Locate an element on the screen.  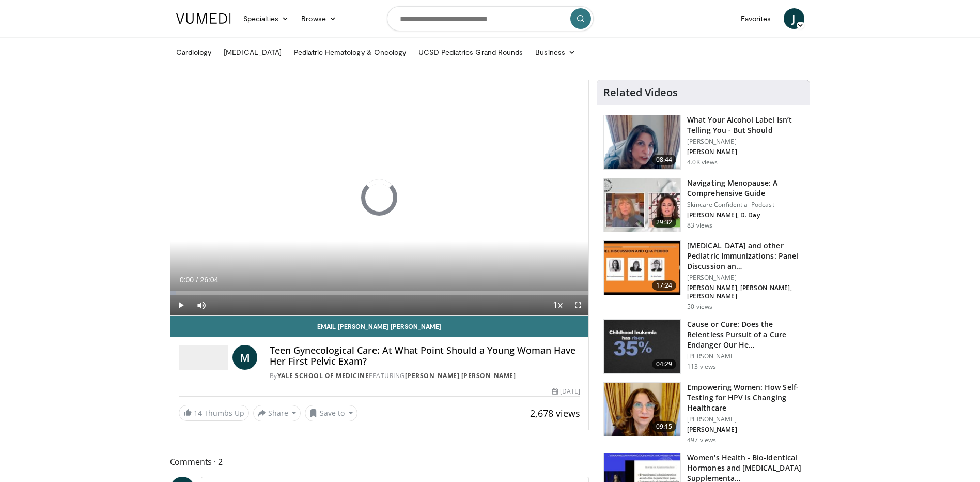
video-js: Video Player is located at coordinates (379, 198).